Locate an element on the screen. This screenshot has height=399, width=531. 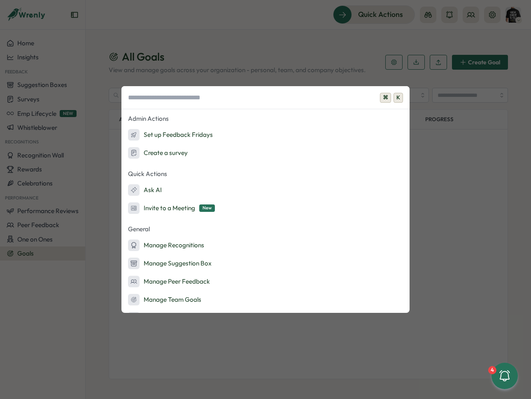
button: Invite to a MeetingNew is located at coordinates (266, 208).